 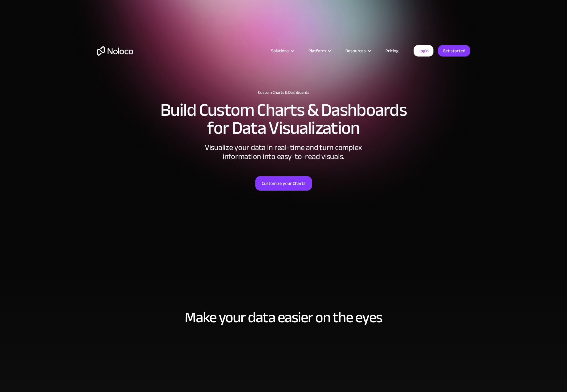 What do you see at coordinates (284, 93) in the screenshot?
I see `h1: Custom Charts & Dashboards` at bounding box center [284, 93].